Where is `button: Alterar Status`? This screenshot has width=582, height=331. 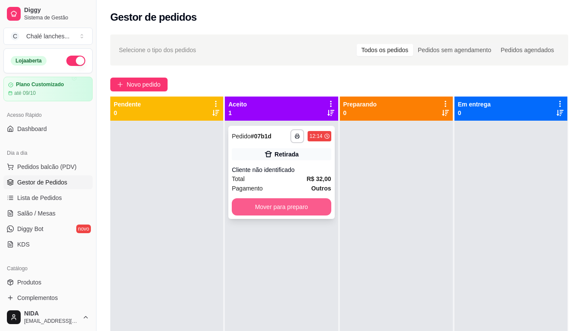
button: Alterar Status is located at coordinates (76, 61).